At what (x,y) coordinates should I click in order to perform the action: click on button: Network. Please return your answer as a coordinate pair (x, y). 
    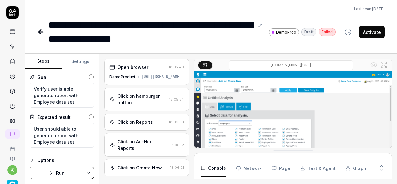
    Looking at the image, I should click on (249, 168).